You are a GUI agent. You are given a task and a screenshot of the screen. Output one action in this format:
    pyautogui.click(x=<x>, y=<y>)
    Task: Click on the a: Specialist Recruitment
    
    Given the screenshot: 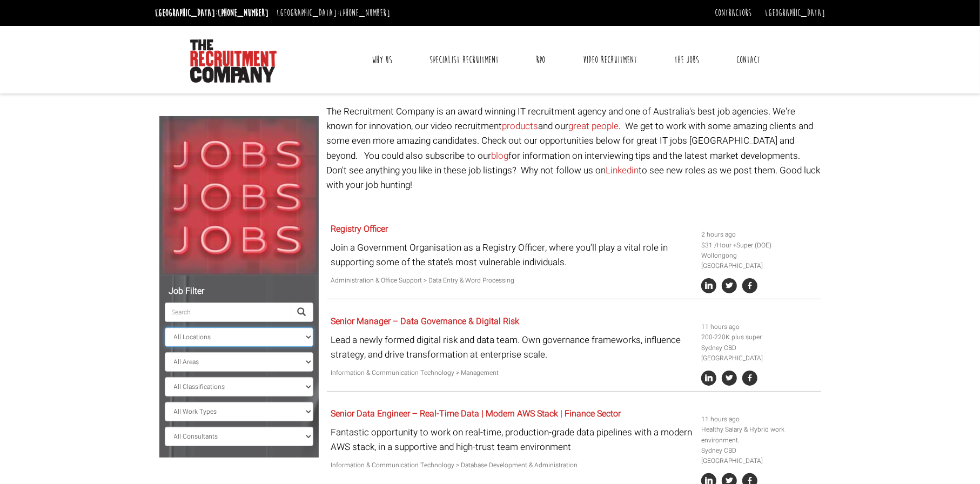 What is the action you would take?
    pyautogui.click(x=464, y=60)
    